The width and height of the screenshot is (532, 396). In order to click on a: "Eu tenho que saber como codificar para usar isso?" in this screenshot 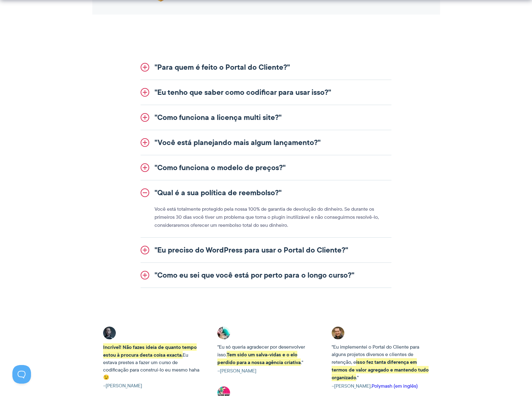, I will do `click(266, 92)`.